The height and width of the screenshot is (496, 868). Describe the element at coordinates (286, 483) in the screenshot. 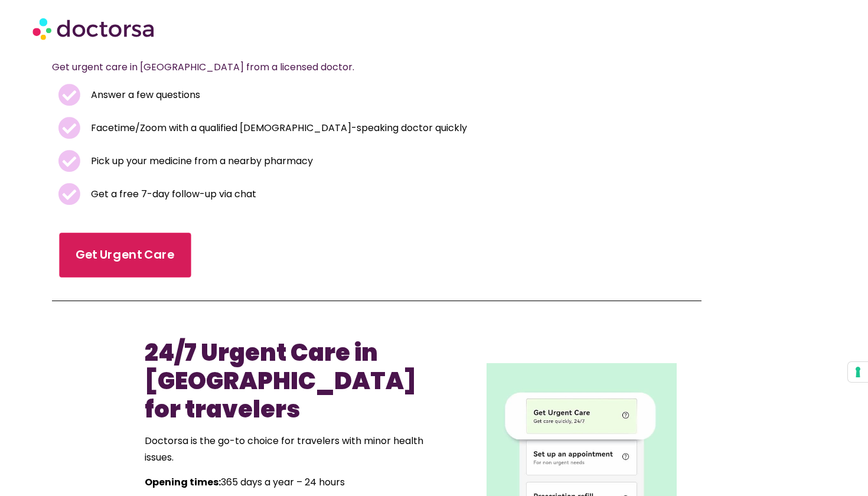

I see `p: 365 days a year – 24 hours` at that location.